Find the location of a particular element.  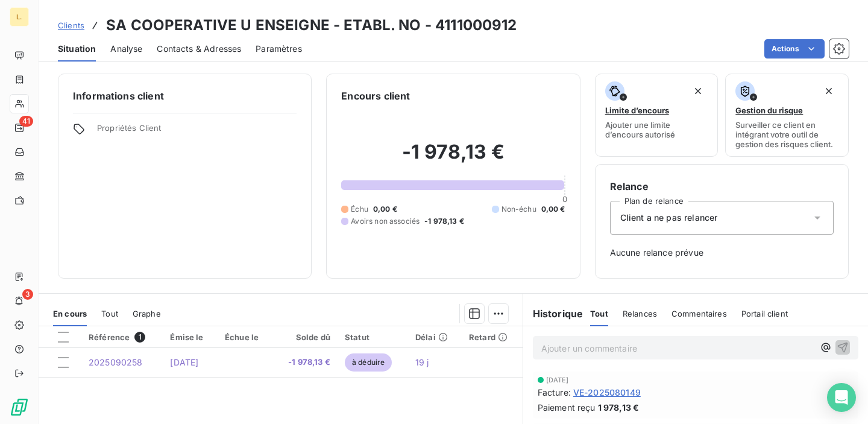

div: Référence is located at coordinates (122, 337).